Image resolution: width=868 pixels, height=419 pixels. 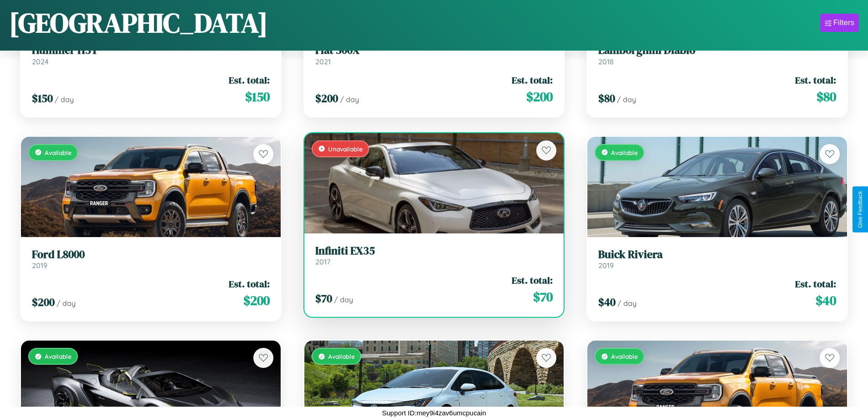 I want to click on div: Give Feedback, so click(x=860, y=209).